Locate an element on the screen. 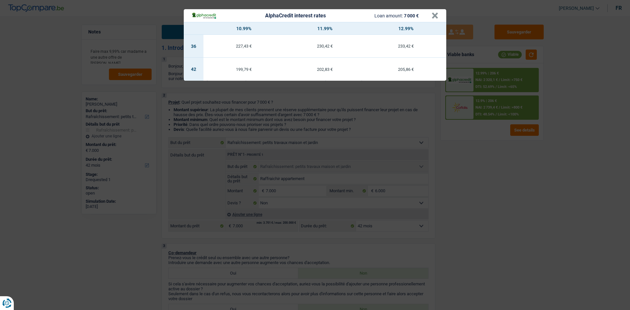 This screenshot has height=310, width=630. span: Loan amount: is located at coordinates (389, 16).